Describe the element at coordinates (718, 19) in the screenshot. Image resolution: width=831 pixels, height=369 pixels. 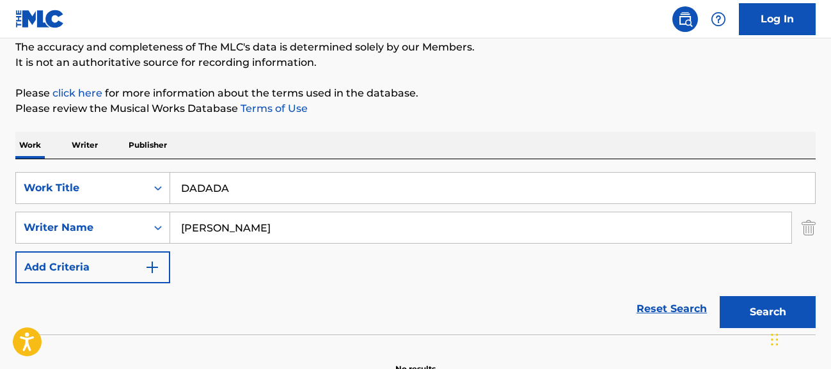
I see `img: help` at that location.